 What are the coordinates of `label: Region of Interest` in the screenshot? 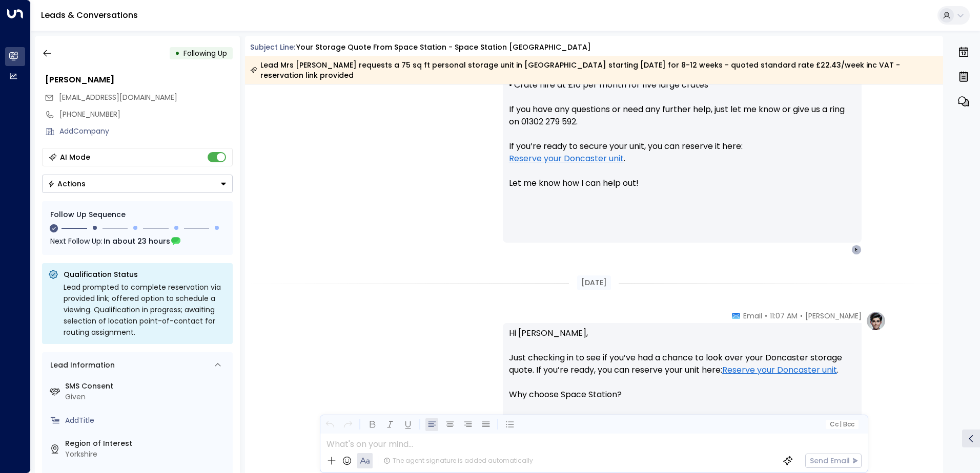 It's located at (146, 444).